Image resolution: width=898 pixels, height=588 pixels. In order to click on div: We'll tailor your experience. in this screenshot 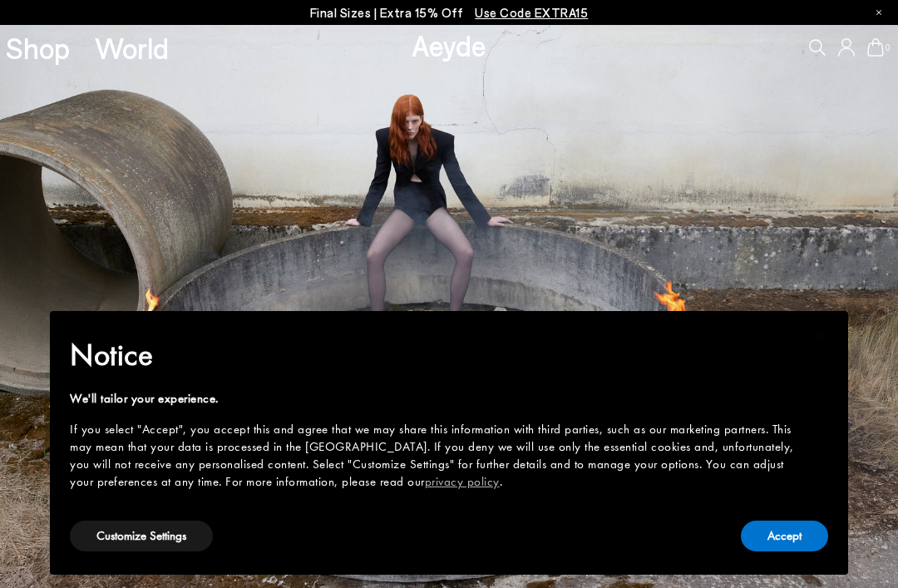, I will do `click(435, 398)`.